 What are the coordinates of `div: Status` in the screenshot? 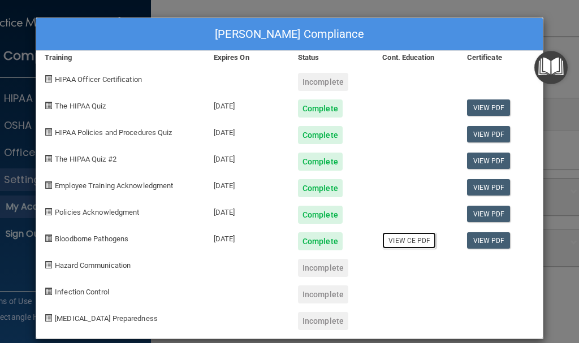 It's located at (332, 58).